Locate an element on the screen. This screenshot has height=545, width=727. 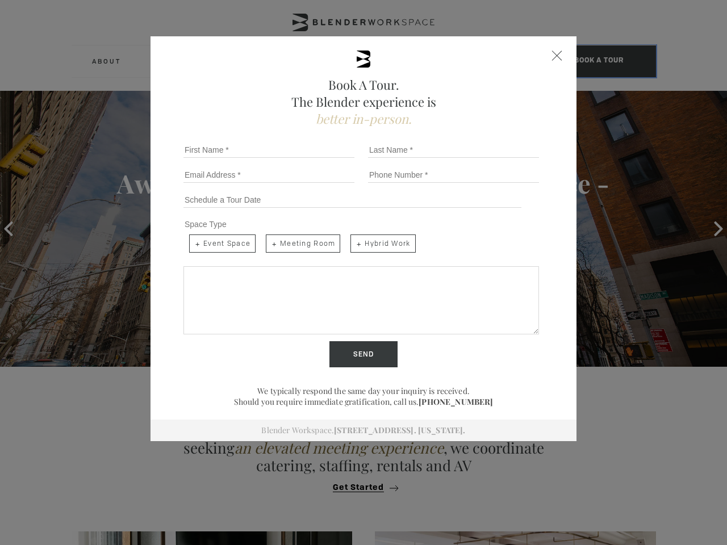
p: We typically respond the same day your inquiry is received. is located at coordinates (363, 391).